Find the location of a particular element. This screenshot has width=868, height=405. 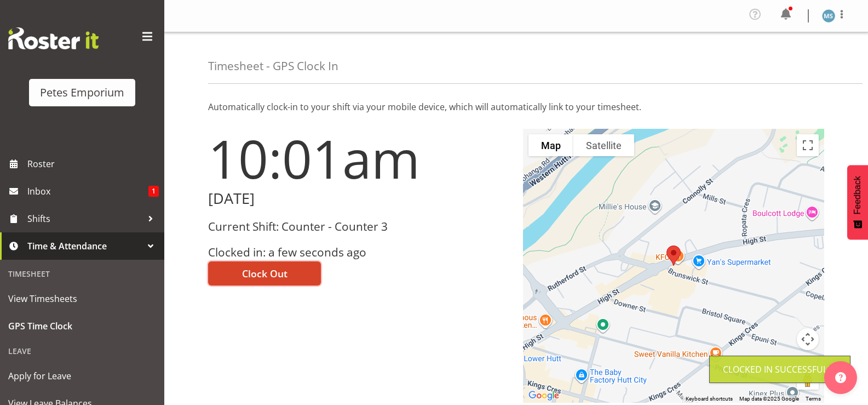

h1: 10:01am is located at coordinates (359, 159).